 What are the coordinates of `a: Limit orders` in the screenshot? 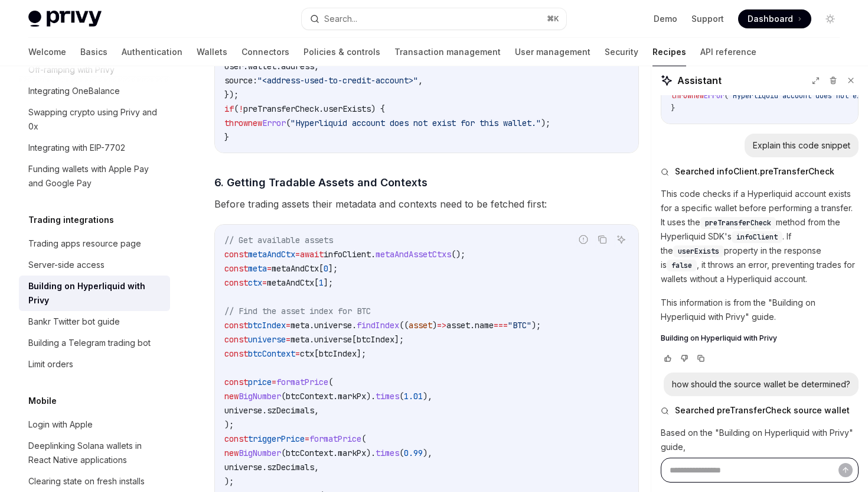 It's located at (94, 364).